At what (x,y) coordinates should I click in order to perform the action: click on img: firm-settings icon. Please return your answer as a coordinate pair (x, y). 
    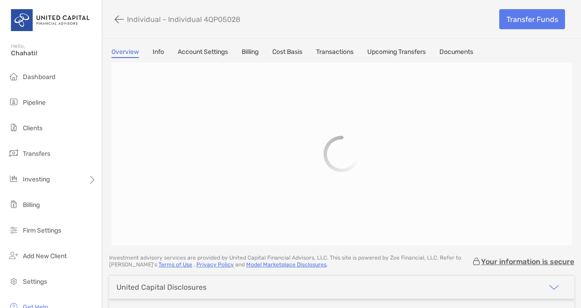
    Looking at the image, I should click on (14, 230).